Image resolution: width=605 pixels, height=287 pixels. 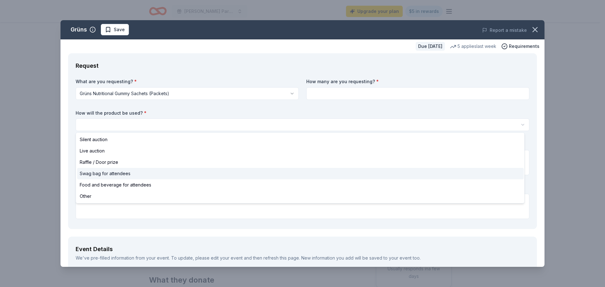 I want to click on span: Food and beverage for attendees, so click(x=115, y=185).